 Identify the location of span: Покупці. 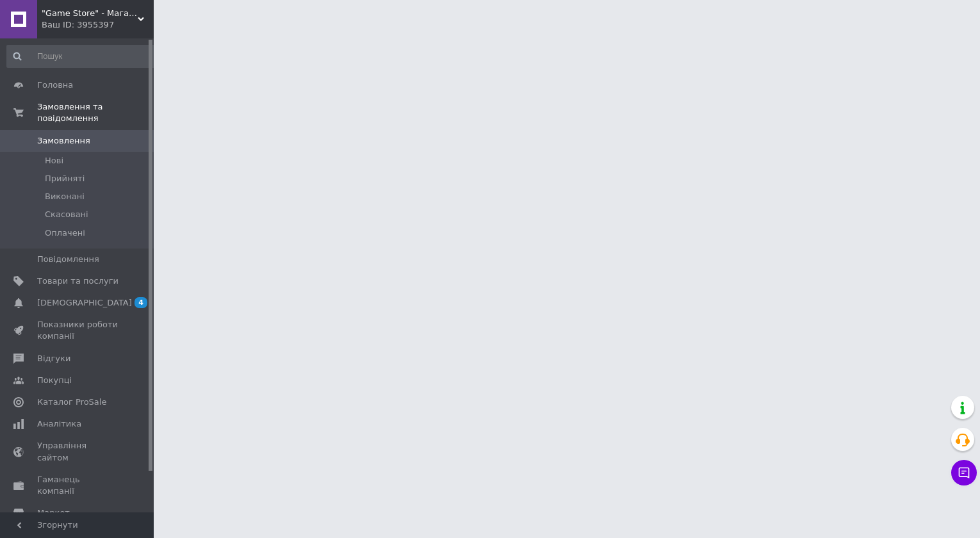
(55, 380).